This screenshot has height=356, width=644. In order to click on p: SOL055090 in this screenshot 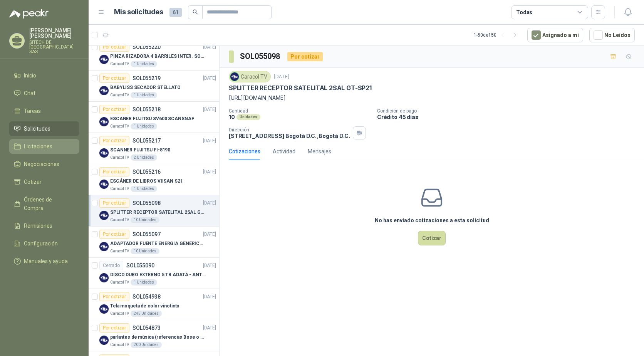, I will do `click(140, 265)`.